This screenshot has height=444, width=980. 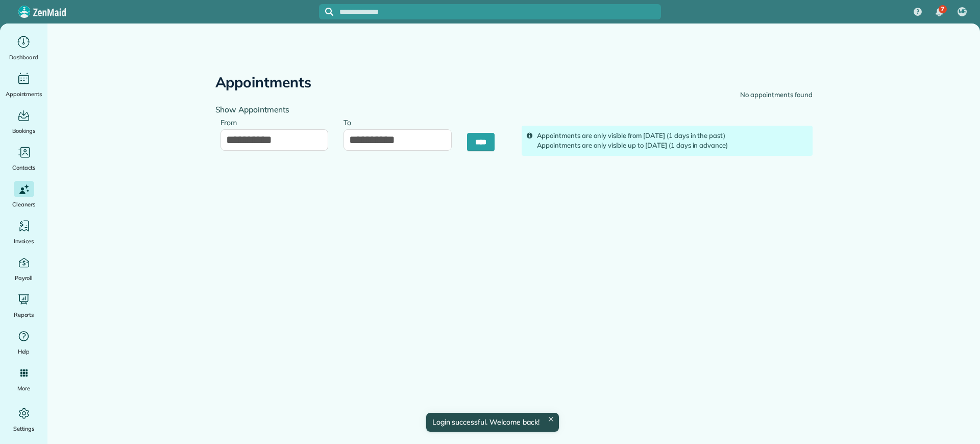 I want to click on button: Focus search, so click(x=326, y=12).